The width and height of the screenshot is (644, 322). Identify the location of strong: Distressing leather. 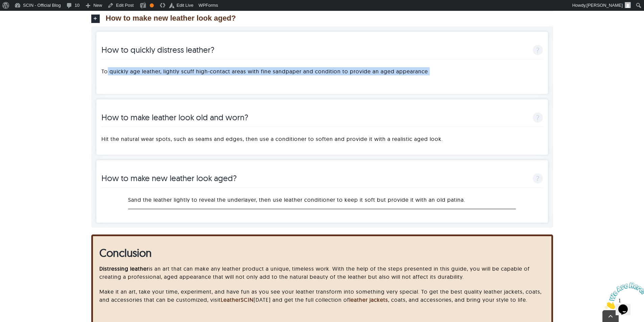
(124, 268).